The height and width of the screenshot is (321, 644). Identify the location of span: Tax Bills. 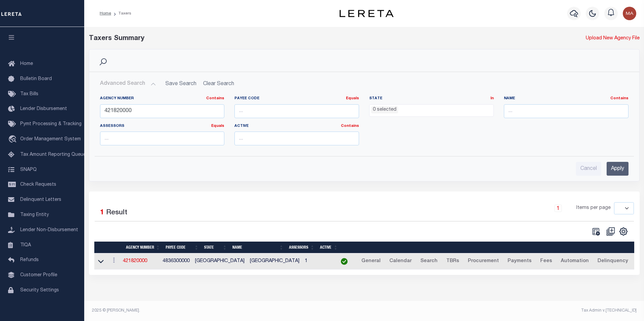
(29, 94).